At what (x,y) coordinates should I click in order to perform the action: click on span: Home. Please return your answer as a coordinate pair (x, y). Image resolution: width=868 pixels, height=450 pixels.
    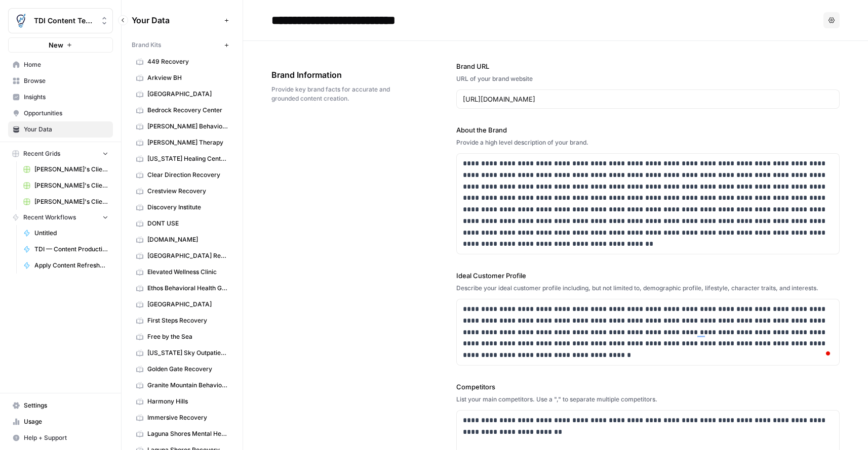
    Looking at the image, I should click on (66, 65).